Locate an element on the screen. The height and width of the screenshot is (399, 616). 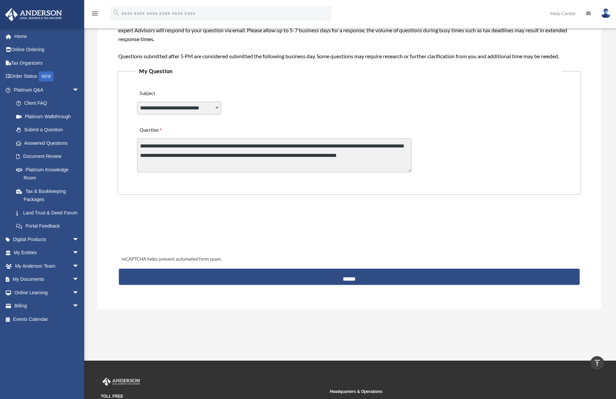
a: menu is located at coordinates (95, 14).